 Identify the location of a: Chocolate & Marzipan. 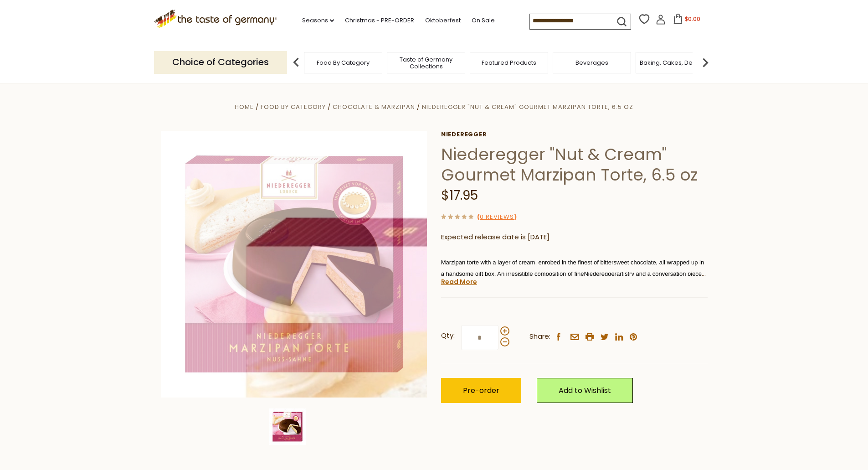
(374, 106).